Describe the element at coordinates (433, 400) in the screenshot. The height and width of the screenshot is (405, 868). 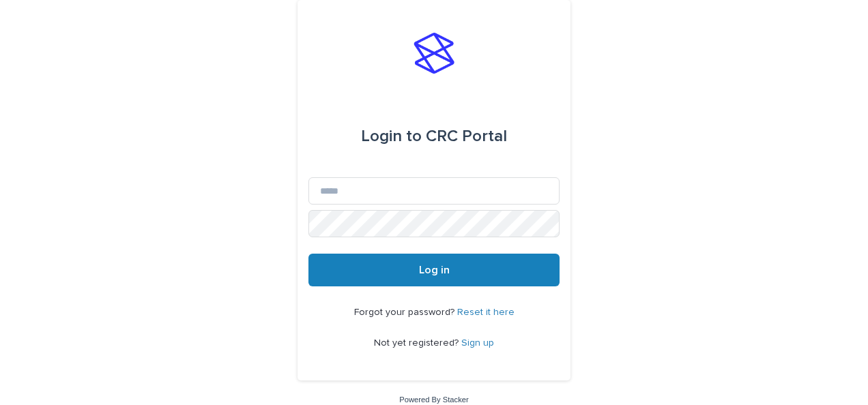
I see `a: Powered By Stacker` at that location.